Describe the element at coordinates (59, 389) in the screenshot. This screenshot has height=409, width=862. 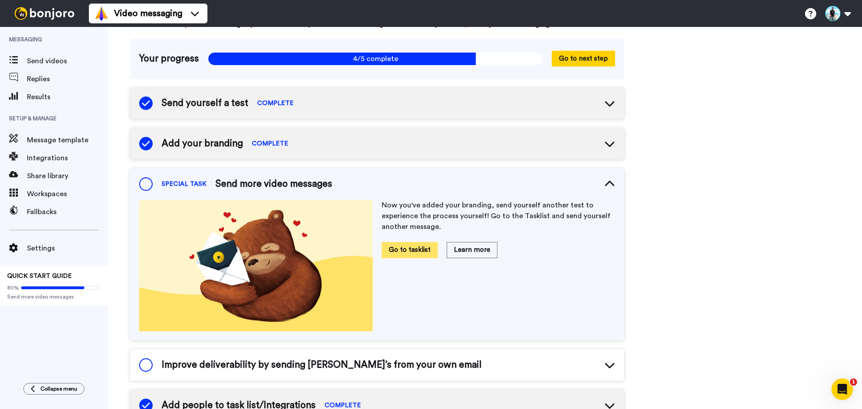
I see `span: Collapse menu` at that location.